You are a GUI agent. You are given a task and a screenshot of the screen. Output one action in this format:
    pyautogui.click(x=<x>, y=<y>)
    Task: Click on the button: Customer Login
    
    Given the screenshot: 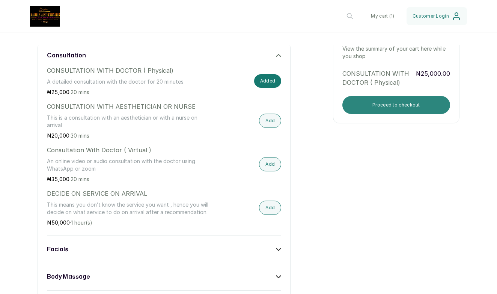 What is the action you would take?
    pyautogui.click(x=437, y=16)
    